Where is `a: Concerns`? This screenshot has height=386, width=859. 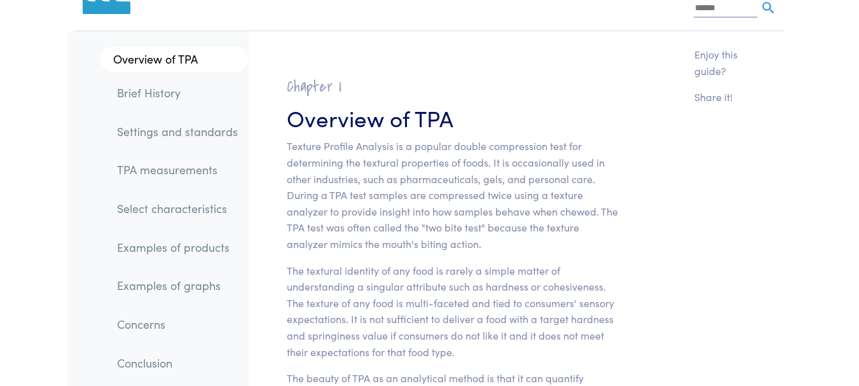
a: Concerns is located at coordinates (177, 324).